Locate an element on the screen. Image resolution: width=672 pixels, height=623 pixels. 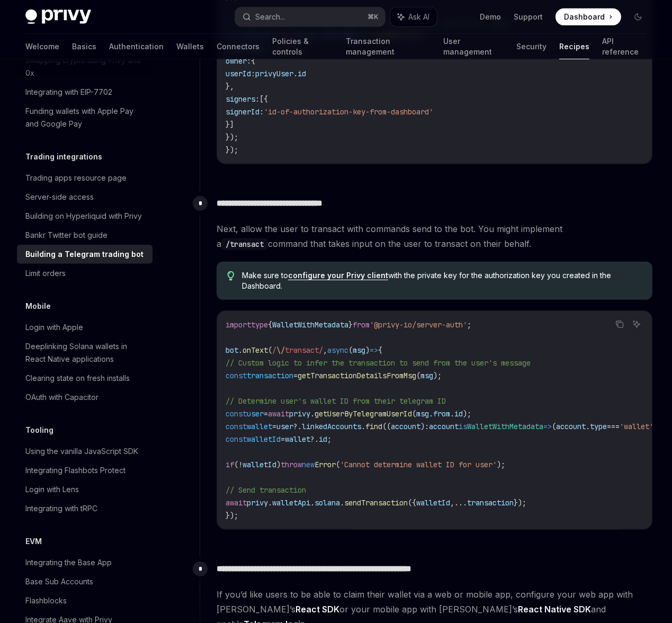
span: sendTransaction is located at coordinates (376, 503).